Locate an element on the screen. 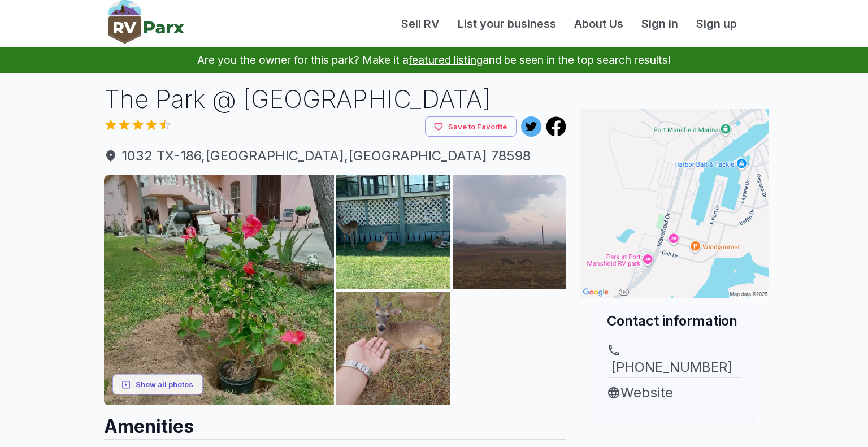 This screenshot has height=447, width=868. img: AAcXr8qSJHSeX78zyoPA2CwXz7trtC9xpYCzWKxUQSCwlwqF_CIFti7Yi__EatQe-2Ta1zmCvd-6ORnTcftxvCRsOefA3LWBm... is located at coordinates (509, 348).